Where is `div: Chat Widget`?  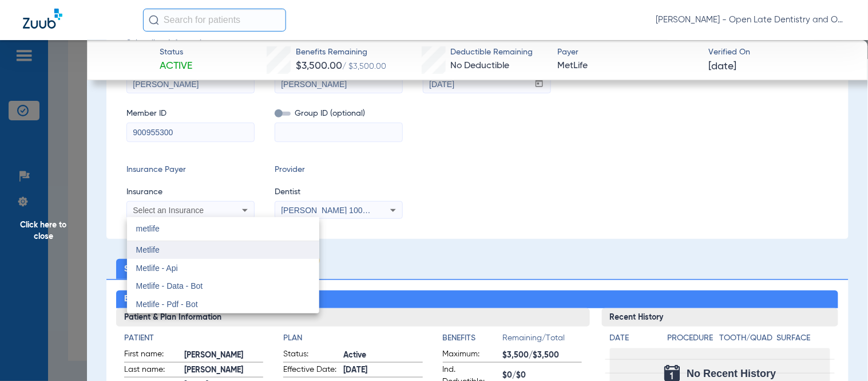
div: Chat Widget is located at coordinates (839, 353).